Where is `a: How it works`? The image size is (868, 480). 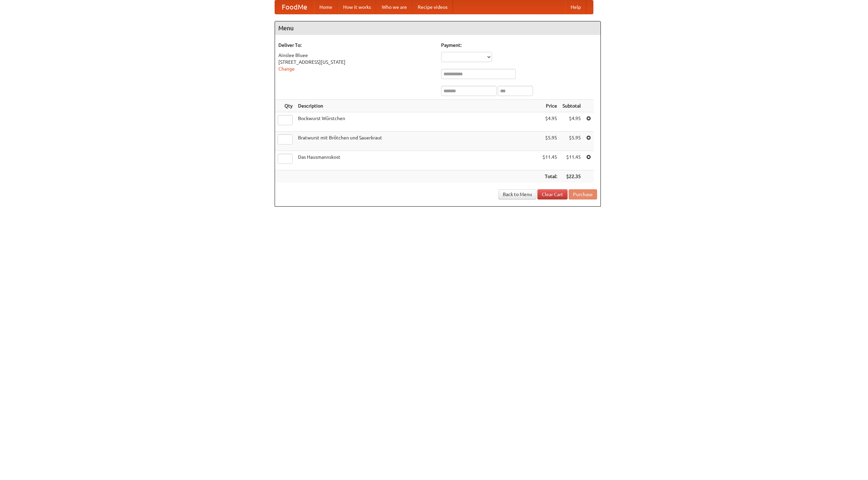 a: How it works is located at coordinates (357, 7).